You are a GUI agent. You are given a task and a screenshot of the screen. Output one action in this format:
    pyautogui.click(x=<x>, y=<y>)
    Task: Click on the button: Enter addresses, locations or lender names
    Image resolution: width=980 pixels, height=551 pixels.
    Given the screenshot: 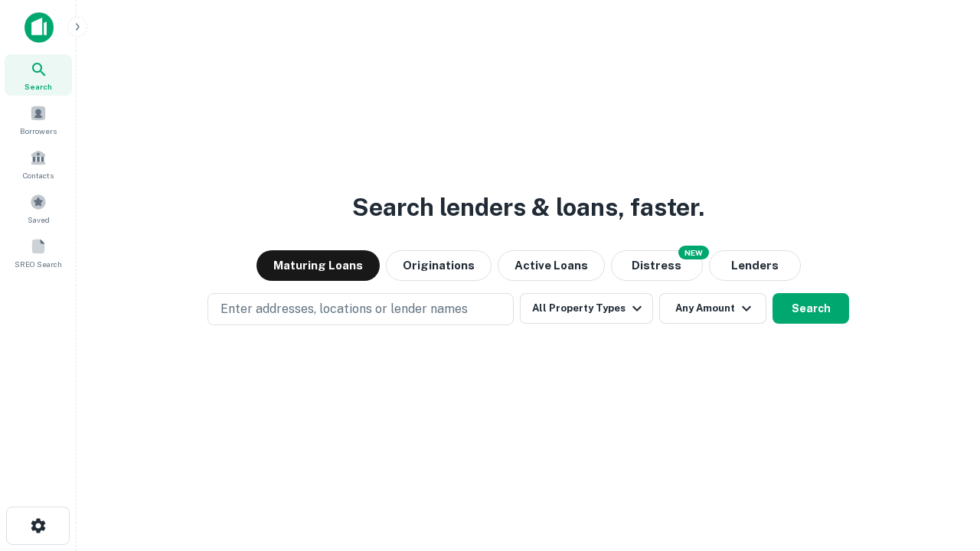 What is the action you would take?
    pyautogui.click(x=360, y=309)
    